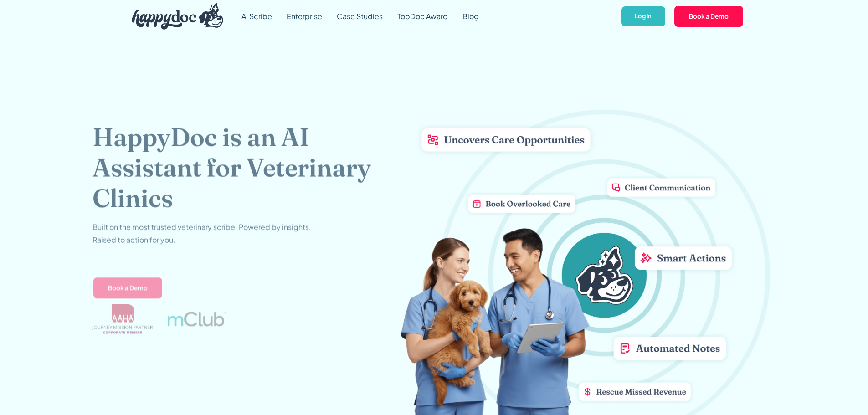 The width and height of the screenshot is (868, 415). I want to click on a: Log In, so click(643, 16).